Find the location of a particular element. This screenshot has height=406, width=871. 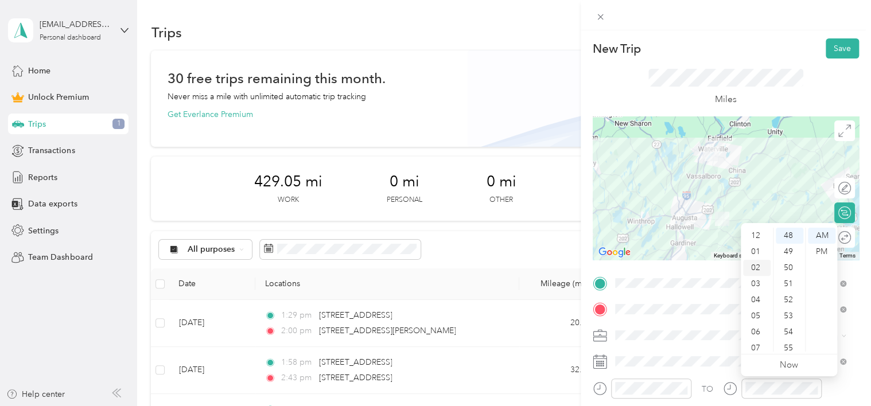

img: Google is located at coordinates (614, 252).